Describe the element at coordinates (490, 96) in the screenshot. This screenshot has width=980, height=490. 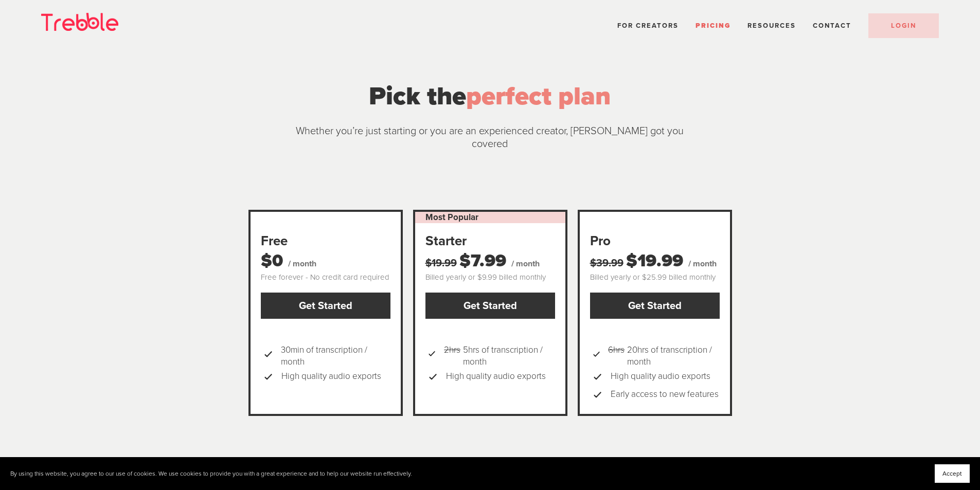
I see `div: Pick the` at that location.